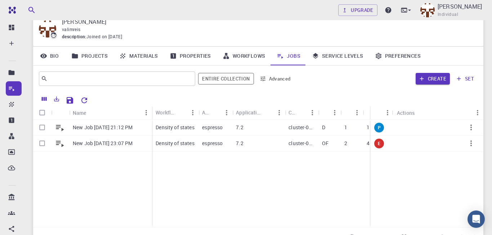 The image size is (492, 235). I want to click on a: Bio, so click(49, 56).